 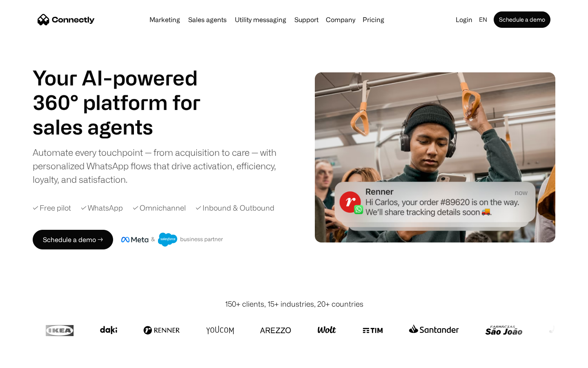 What do you see at coordinates (341, 19) in the screenshot?
I see `div: Company` at bounding box center [341, 19].